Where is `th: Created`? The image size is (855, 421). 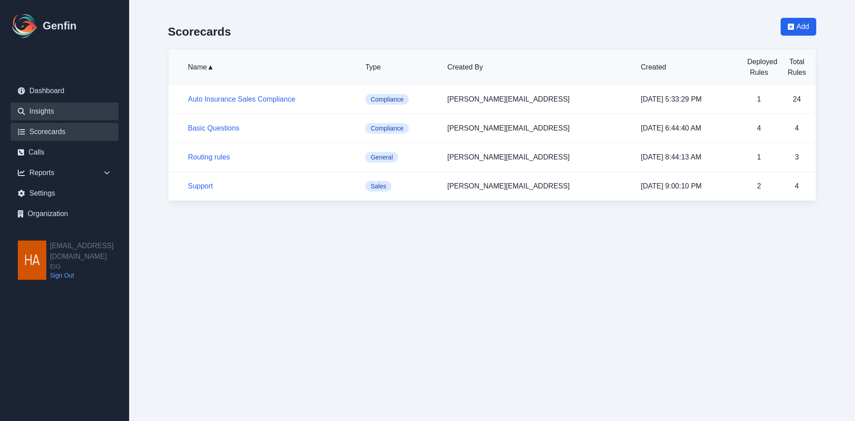
th: Created is located at coordinates (687, 67).